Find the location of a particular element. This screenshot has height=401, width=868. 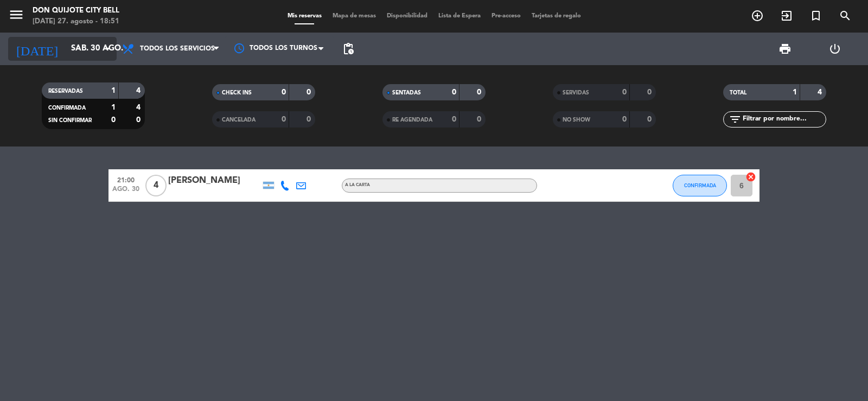

span: pending_actions is located at coordinates (348, 49).